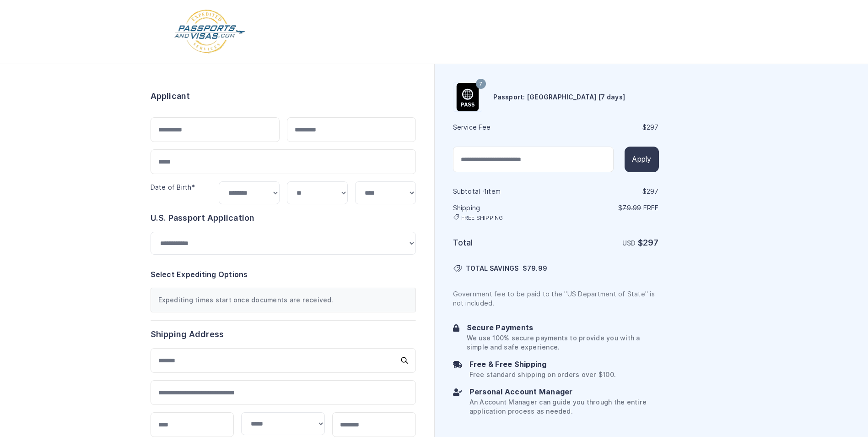 The height and width of the screenshot is (437, 868). What do you see at coordinates (468, 97) in the screenshot?
I see `img: Product Name` at bounding box center [468, 97].